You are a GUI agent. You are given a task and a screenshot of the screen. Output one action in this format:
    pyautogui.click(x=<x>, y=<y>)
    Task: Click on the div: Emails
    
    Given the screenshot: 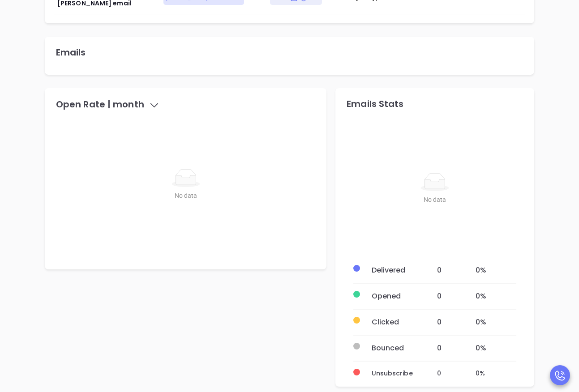 What is the action you would take?
    pyautogui.click(x=71, y=52)
    